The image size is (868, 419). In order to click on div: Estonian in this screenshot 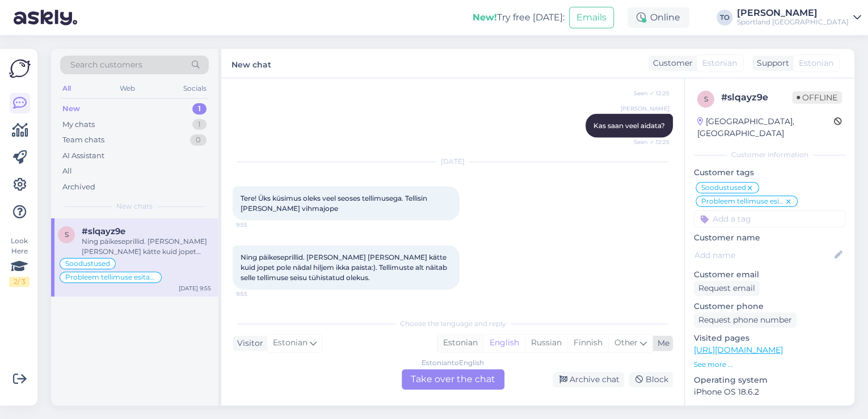, I will do `click(460, 343)`.